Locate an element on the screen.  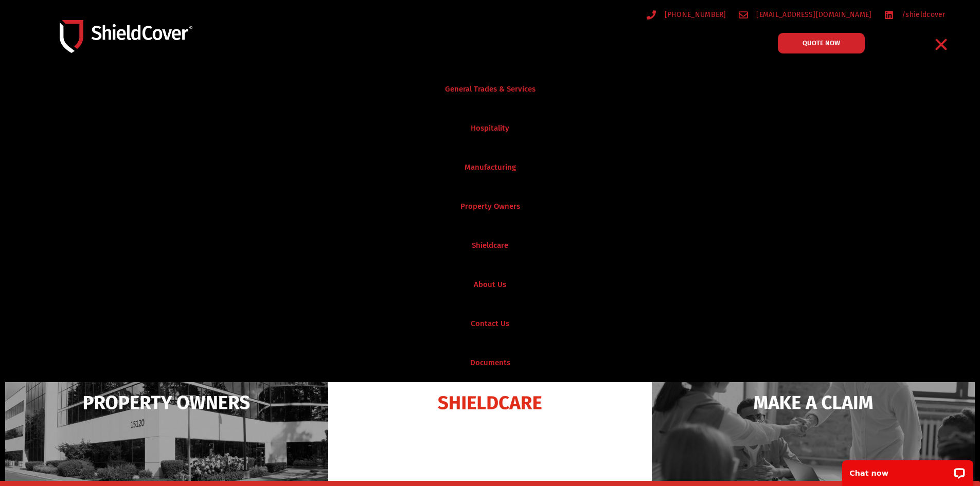
div: Menu Toggle is located at coordinates (942, 44).